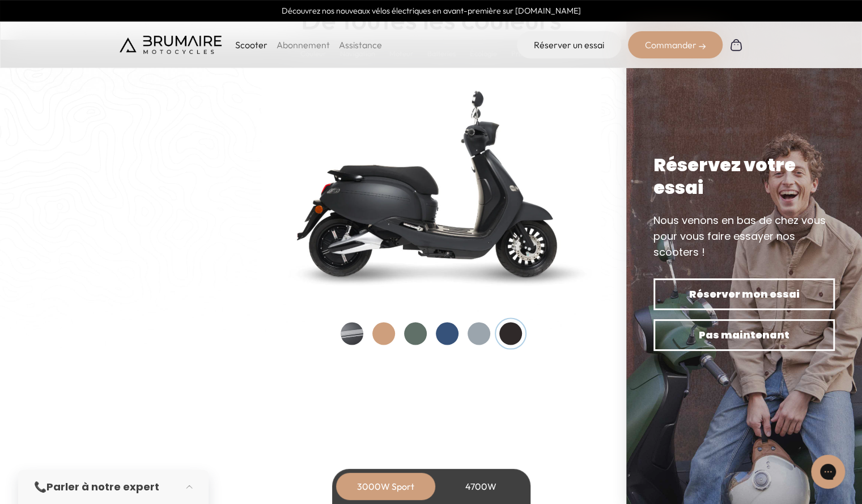  Describe the element at coordinates (736, 44) in the screenshot. I see `img: Panier` at that location.